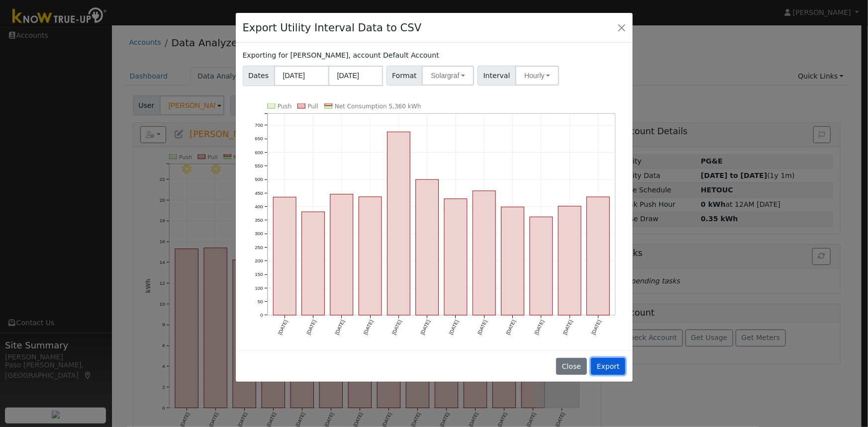  Describe the element at coordinates (259, 124) in the screenshot. I see `text: 700` at that location.